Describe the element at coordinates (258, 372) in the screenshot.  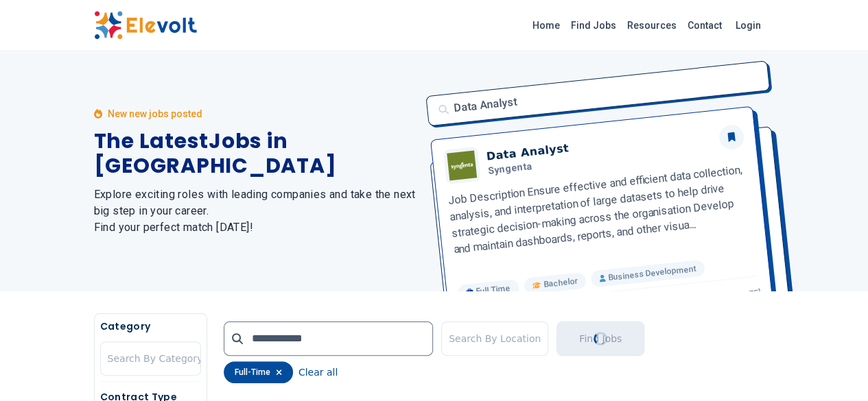
I see `div: full-time` at that location.